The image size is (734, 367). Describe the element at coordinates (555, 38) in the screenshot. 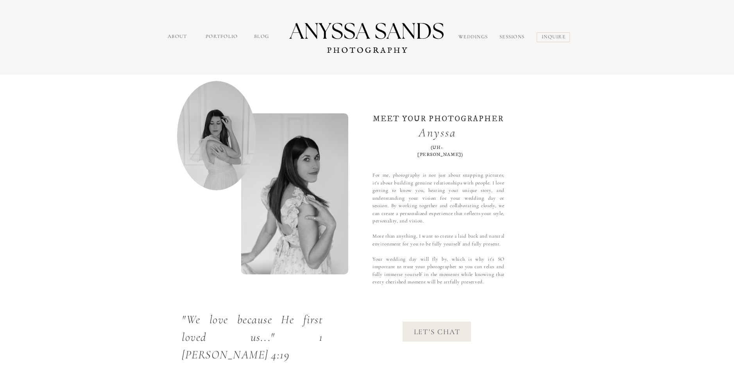

I see `a: inquire` at that location.